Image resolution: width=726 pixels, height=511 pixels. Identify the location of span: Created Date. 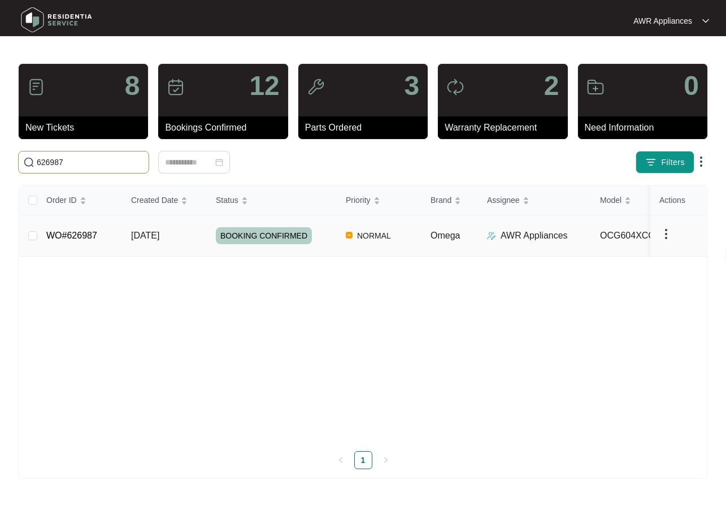
(154, 200).